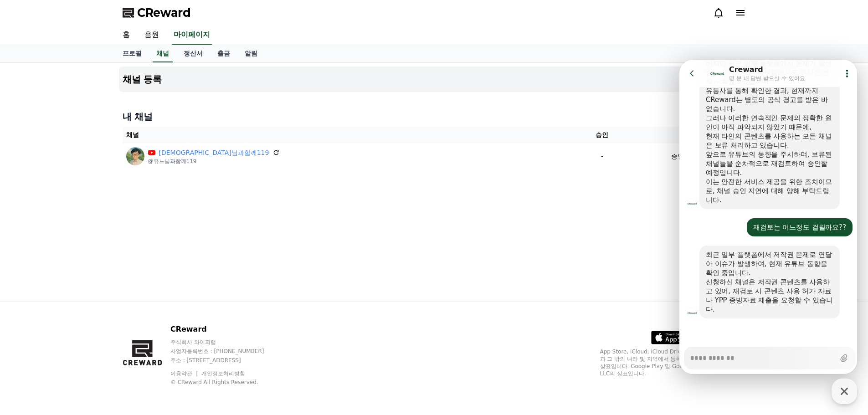  What do you see at coordinates (185, 374) in the screenshot?
I see `a: 이용약관` at bounding box center [185, 374].